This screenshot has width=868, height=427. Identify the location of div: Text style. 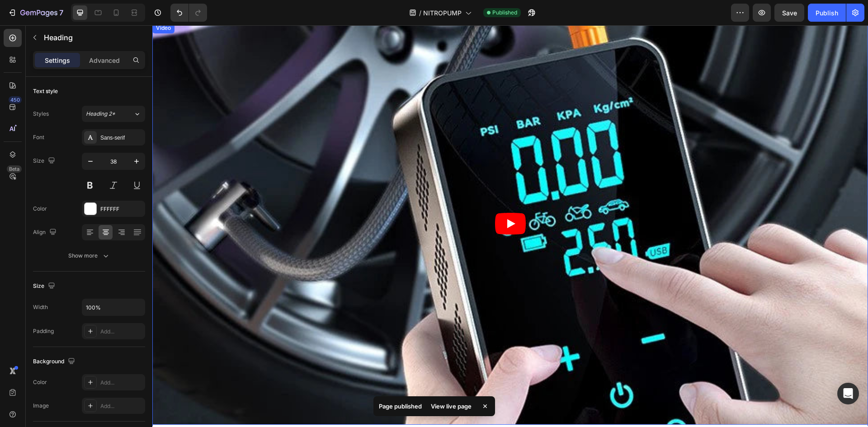
(46, 91).